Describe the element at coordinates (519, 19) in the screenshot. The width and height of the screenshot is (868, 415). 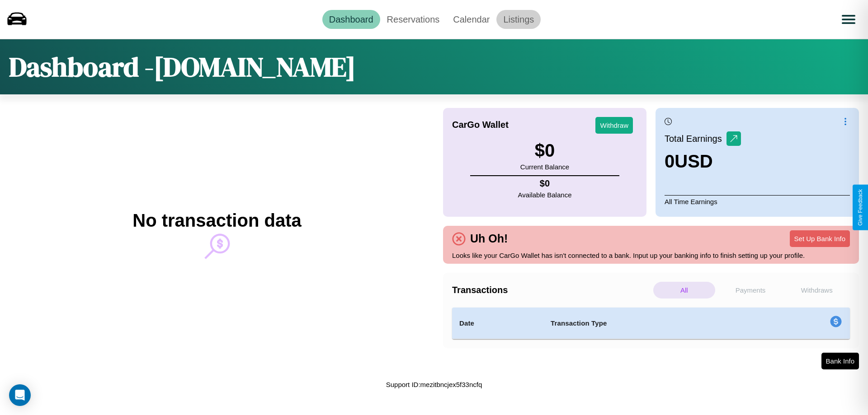
I see `a: Listings` at that location.